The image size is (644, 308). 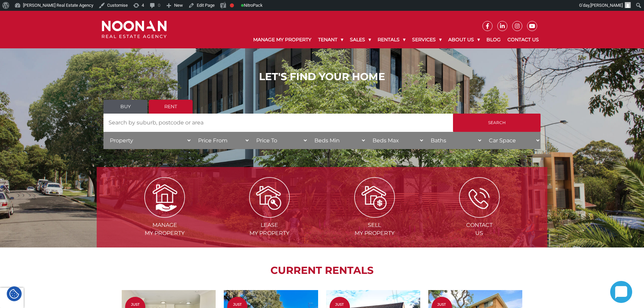 What do you see at coordinates (375, 215) in the screenshot?
I see `a: Sell my property Sellmy Property` at bounding box center [375, 215].